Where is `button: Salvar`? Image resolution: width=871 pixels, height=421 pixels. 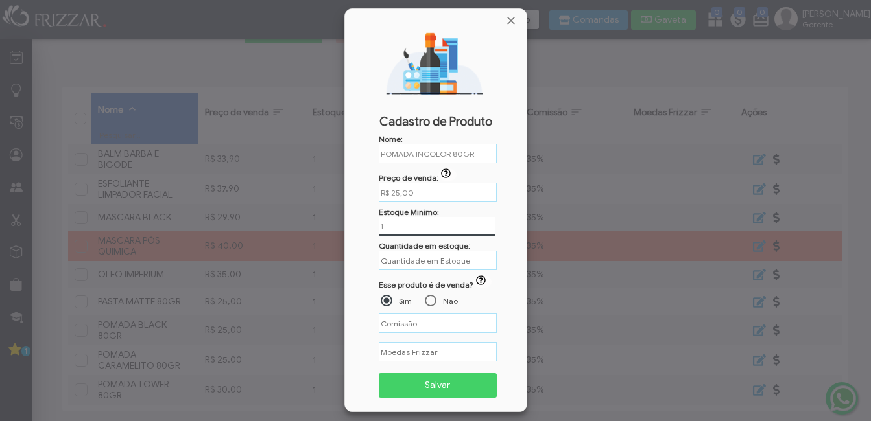 button: Salvar is located at coordinates (438, 386).